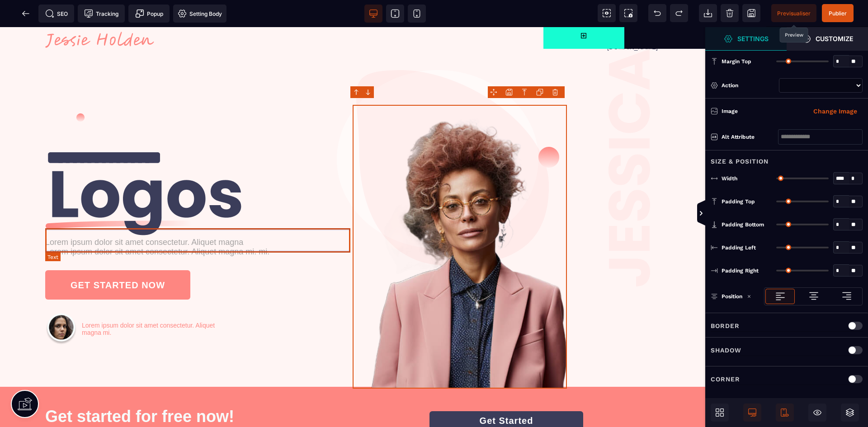 Image resolution: width=868 pixels, height=427 pixels. I want to click on img: 9563c74daac0dde64791e2d68d25dc8a_Ellipse_1_(1).png, so click(61, 302).